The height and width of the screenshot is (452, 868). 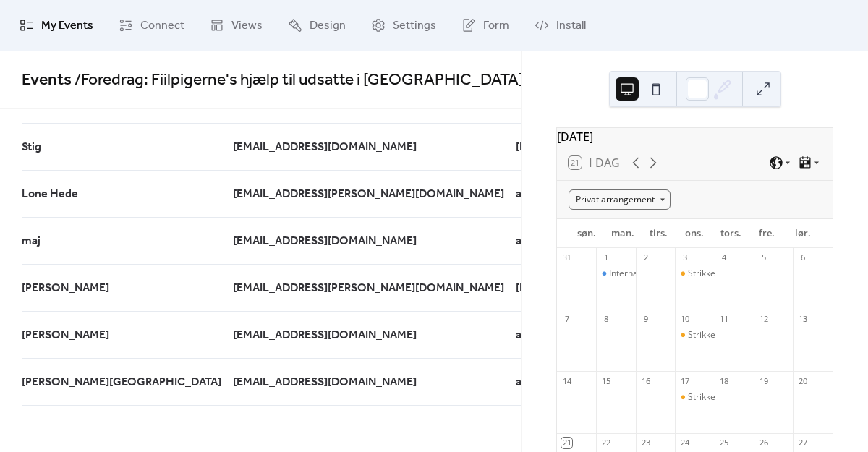 What do you see at coordinates (328, 26) in the screenshot?
I see `span: Design` at bounding box center [328, 26].